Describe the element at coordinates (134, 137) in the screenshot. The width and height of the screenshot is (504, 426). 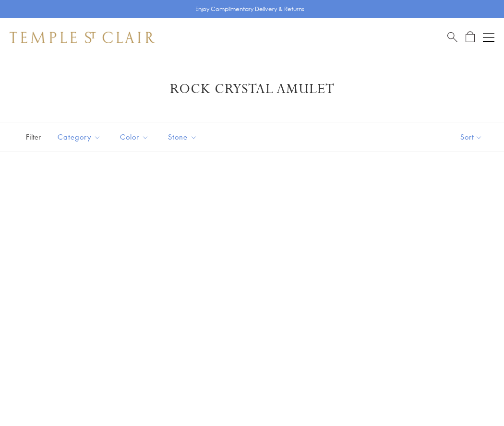
I see `button: Color` at that location.